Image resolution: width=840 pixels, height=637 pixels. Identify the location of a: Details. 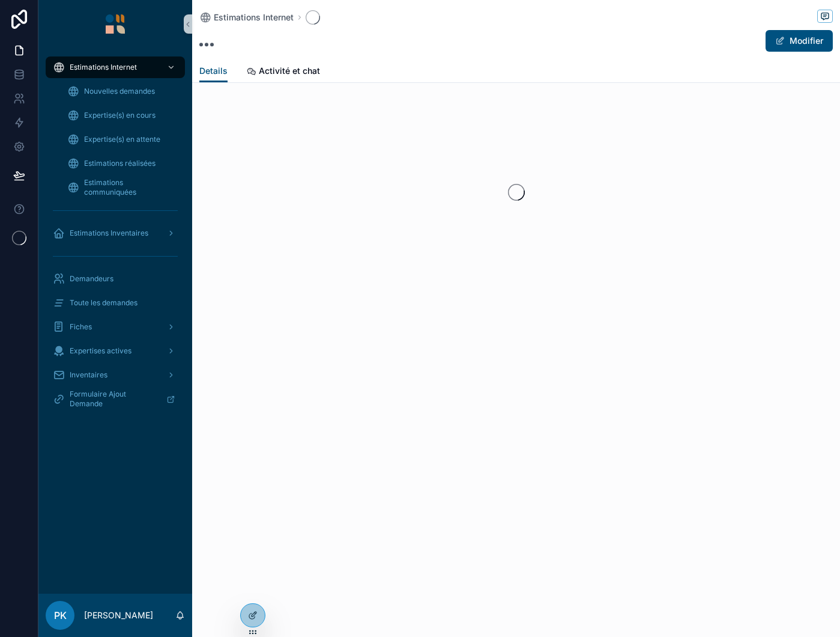
(213, 71).